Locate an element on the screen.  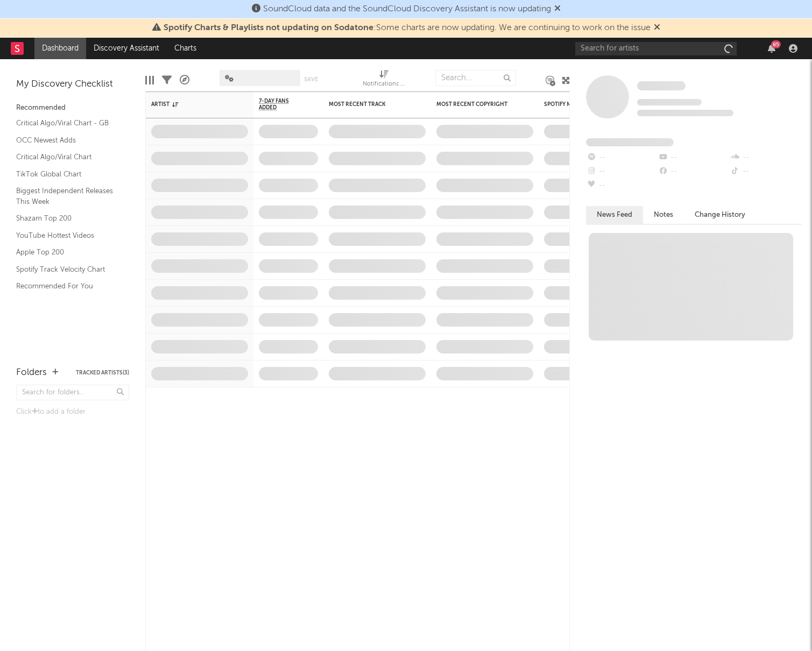
div: Artist is located at coordinates (191, 104).